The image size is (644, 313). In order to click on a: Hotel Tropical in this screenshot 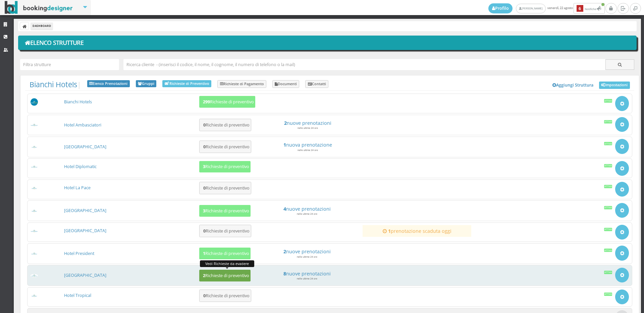, I will do `click(77, 295)`.